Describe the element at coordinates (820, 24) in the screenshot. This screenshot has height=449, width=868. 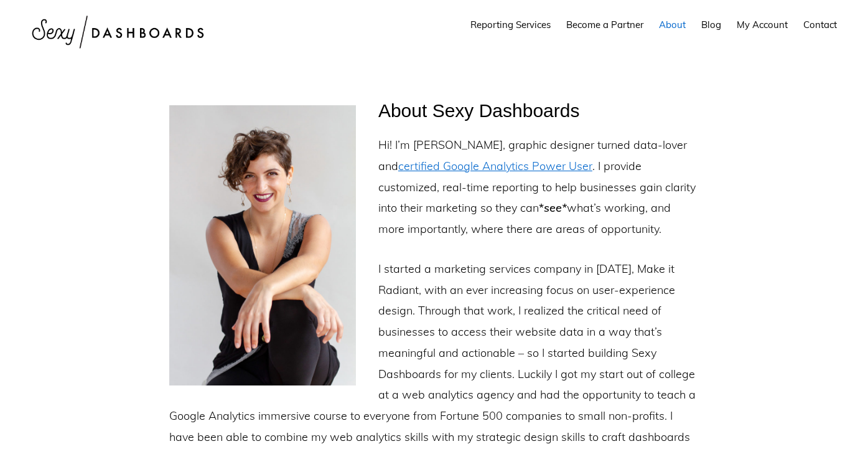
I see `a: Contact` at that location.